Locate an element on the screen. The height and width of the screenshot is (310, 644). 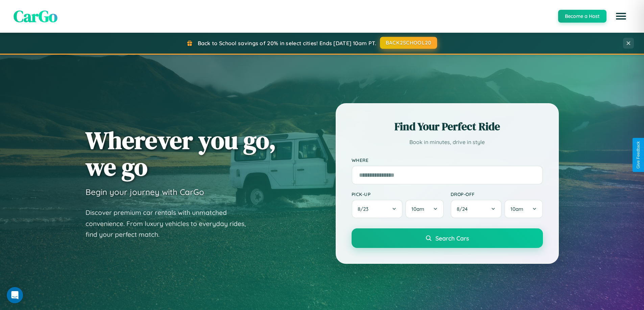
button: Open menu is located at coordinates (621, 16).